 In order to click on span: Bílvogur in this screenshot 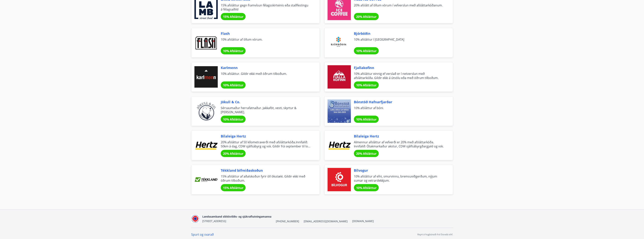, I will do `click(399, 170)`.